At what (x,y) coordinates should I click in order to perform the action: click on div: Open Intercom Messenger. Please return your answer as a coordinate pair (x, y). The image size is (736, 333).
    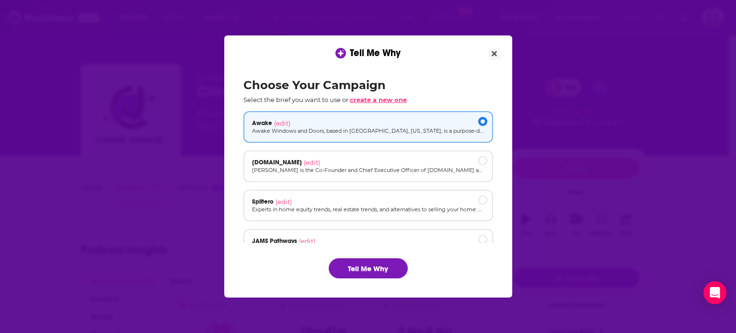
    Looking at the image, I should click on (715, 293).